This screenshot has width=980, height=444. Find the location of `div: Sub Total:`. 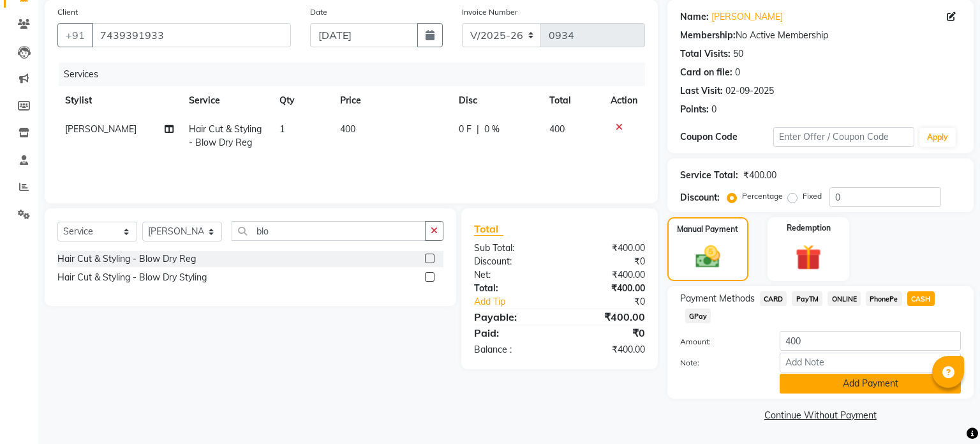

div: Sub Total: is located at coordinates (512, 247).